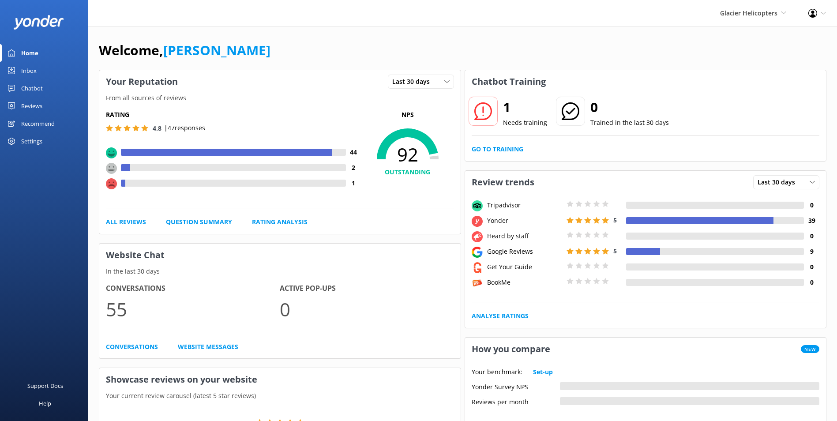 The image size is (837, 421). What do you see at coordinates (525, 252) in the screenshot?
I see `div: Google Reviews` at bounding box center [525, 252].